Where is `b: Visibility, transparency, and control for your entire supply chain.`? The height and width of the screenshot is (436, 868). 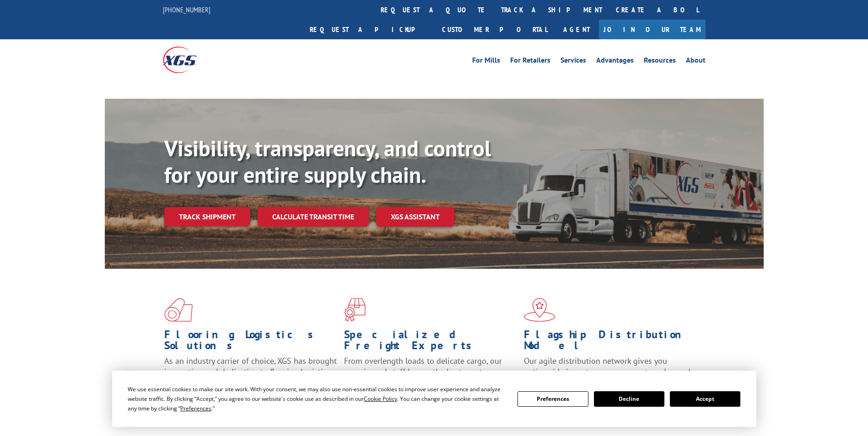
b: Visibility, transparency, and control for your entire supply chain. is located at coordinates (328, 161).